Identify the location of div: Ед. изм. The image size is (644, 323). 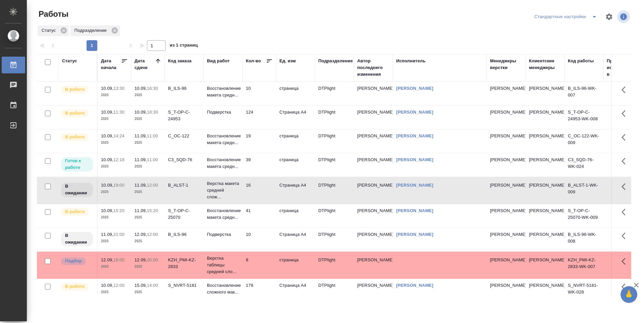
(287, 61).